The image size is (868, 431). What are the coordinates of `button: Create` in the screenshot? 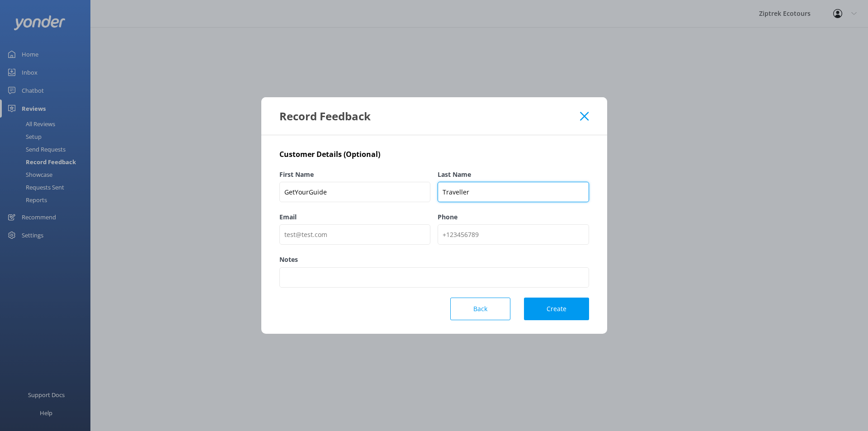 It's located at (556, 309).